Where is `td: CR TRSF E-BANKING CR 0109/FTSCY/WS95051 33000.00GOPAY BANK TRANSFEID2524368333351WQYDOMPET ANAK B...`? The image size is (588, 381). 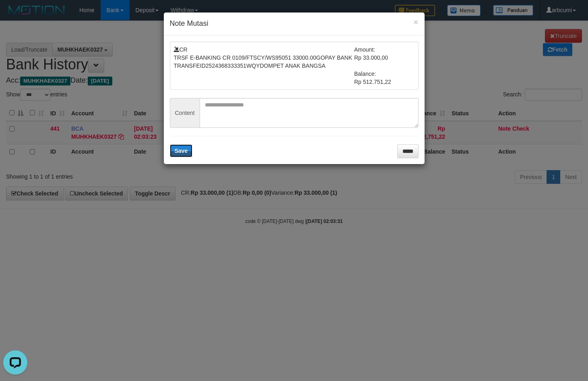
td: CR TRSF E-BANKING CR 0109/FTSCY/WS95051 33000.00GOPAY BANK TRANSFEID2524368333351WQYDOMPET ANAK B... is located at coordinates (264, 65).